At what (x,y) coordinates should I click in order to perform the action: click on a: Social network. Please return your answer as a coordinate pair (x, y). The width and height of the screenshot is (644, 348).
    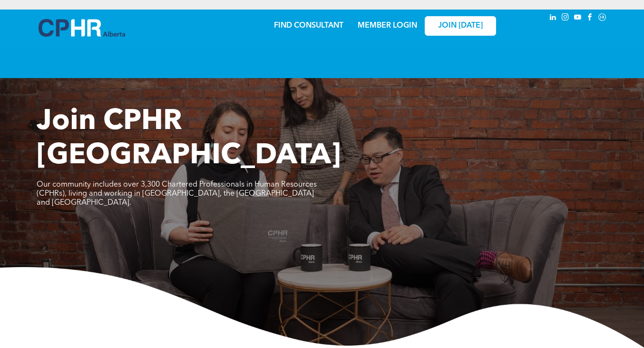
    Looking at the image, I should click on (602, 18).